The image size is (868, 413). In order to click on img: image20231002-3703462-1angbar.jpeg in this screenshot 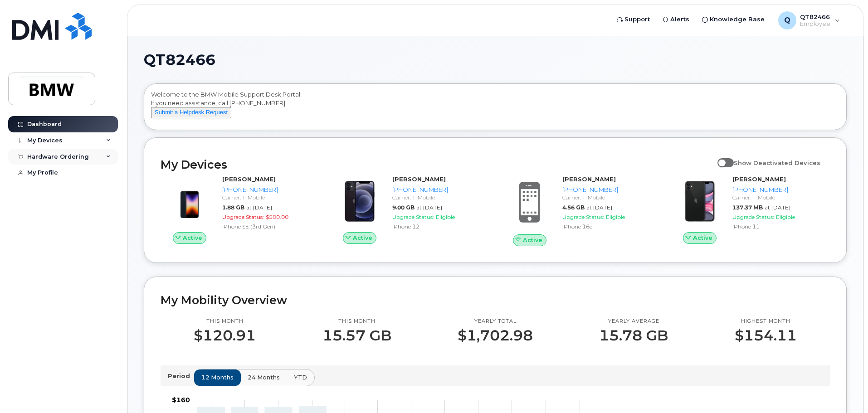, I will do `click(189, 201)`.